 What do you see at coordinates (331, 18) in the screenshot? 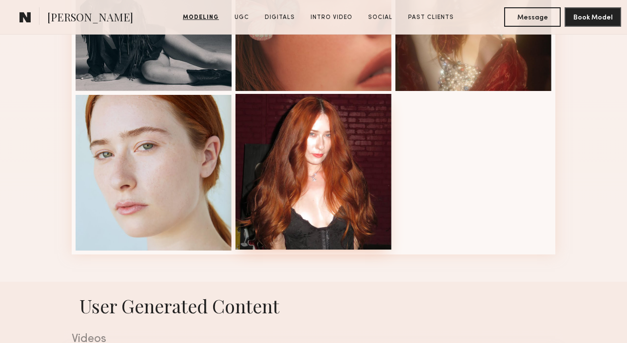
I see `a: Intro Video` at bounding box center [331, 18].